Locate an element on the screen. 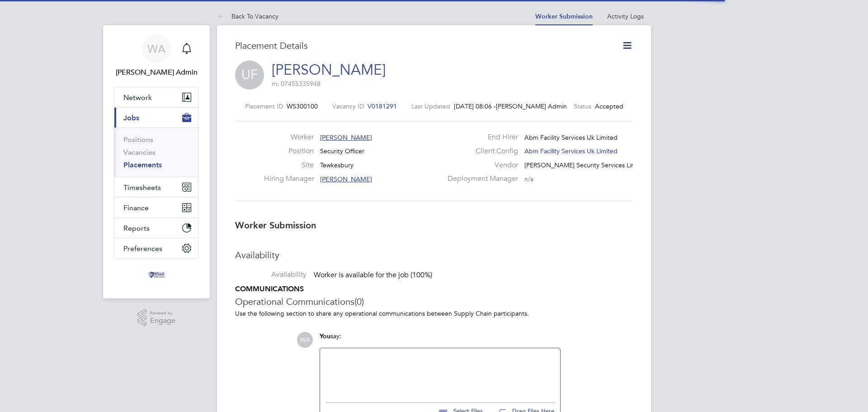 This screenshot has height=412, width=868. a: Worker Submission is located at coordinates (564, 17).